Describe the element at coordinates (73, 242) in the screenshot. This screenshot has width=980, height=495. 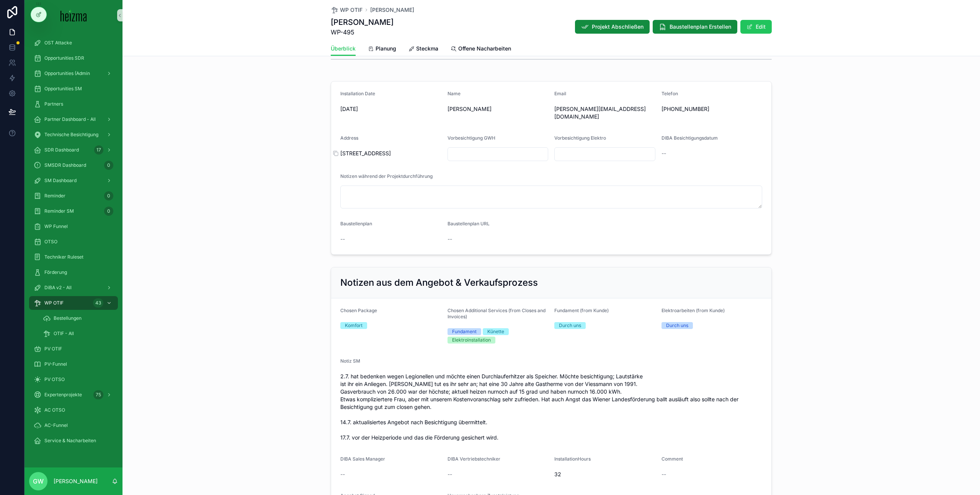
I see `a: OTSO` at that location.